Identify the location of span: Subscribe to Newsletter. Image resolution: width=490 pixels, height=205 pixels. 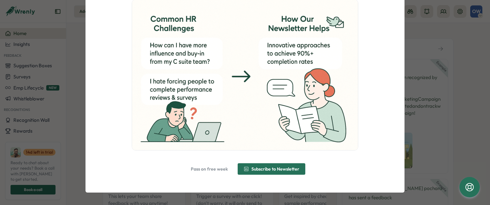
(275, 169).